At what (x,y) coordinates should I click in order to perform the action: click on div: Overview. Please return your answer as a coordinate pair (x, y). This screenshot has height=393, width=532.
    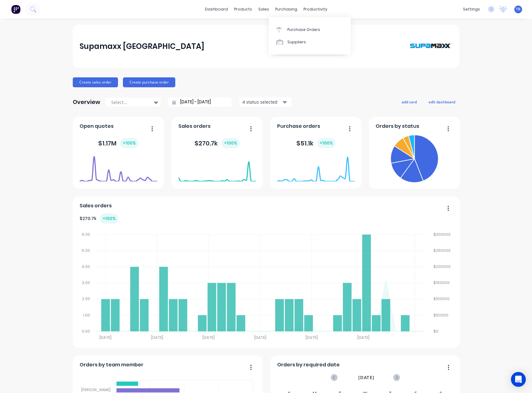
    Looking at the image, I should click on (86, 102).